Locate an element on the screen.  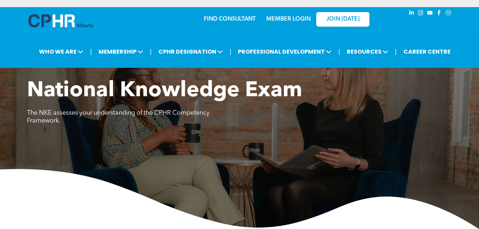
a: MEMBER LOGIN is located at coordinates (288, 19).